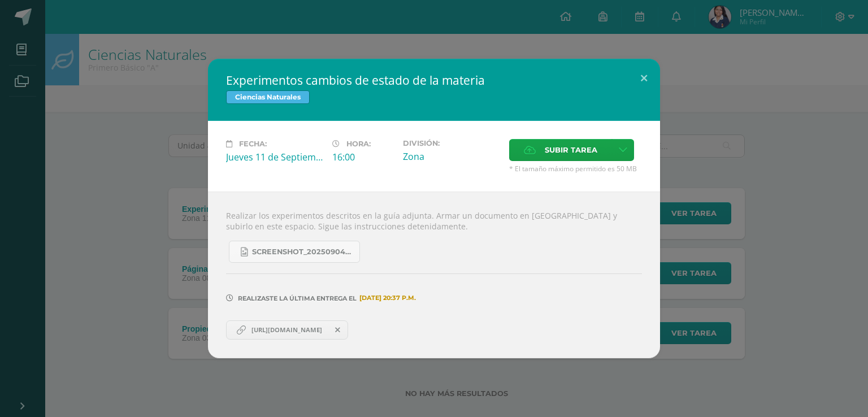 The image size is (868, 417). What do you see at coordinates (358, 143) in the screenshot?
I see `span: Hora:` at bounding box center [358, 143].